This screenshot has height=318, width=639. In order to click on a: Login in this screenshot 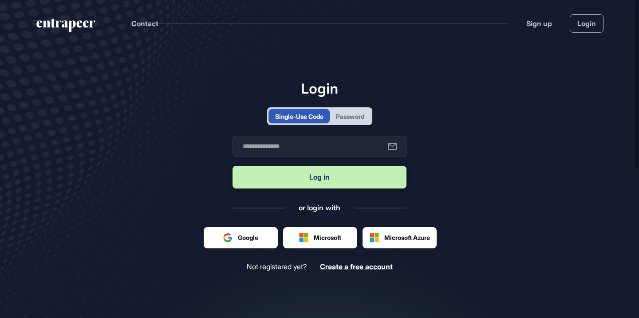, I will do `click(587, 24)`.